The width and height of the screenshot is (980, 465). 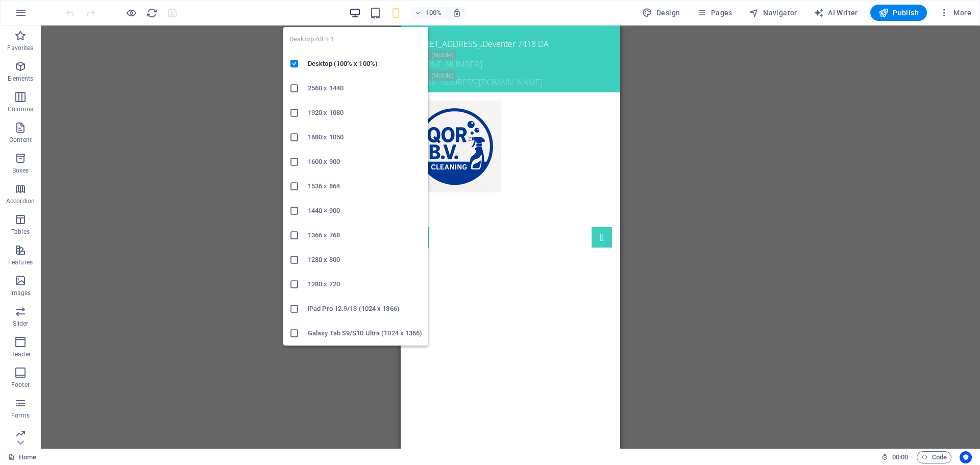 What do you see at coordinates (955, 13) in the screenshot?
I see `button: More` at bounding box center [955, 13].